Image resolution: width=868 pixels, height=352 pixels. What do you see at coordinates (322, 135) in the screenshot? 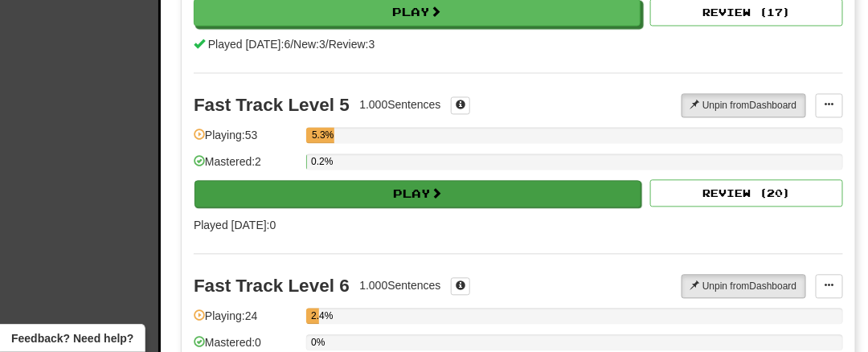
I see `div: 5.3%` at bounding box center [322, 135].